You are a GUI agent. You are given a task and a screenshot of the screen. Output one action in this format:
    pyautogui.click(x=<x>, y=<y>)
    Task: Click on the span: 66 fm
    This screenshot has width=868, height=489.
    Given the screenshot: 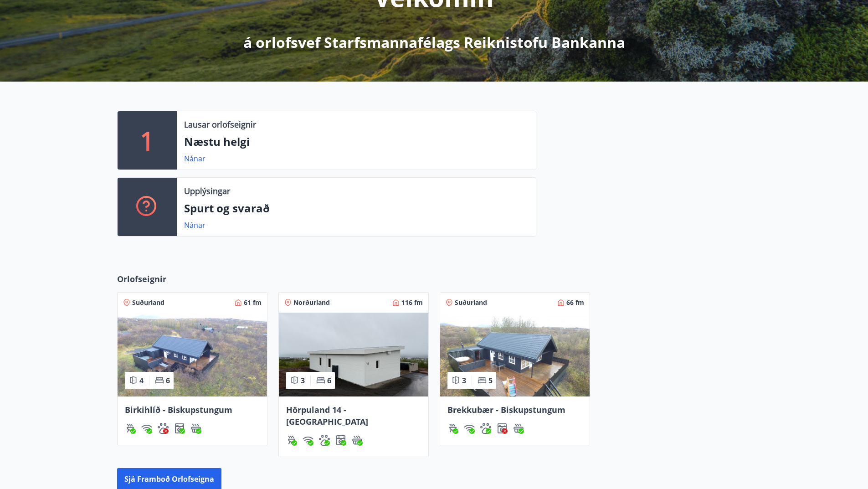 What is the action you would take?
    pyautogui.click(x=575, y=303)
    